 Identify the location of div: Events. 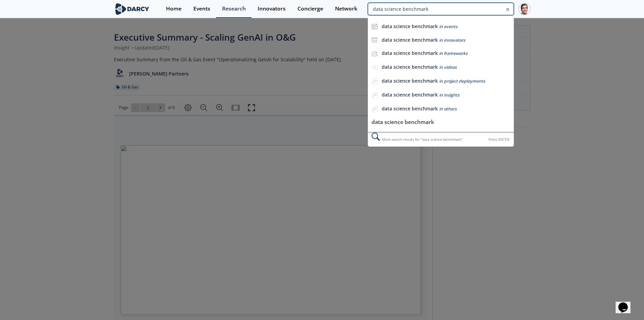
(202, 9).